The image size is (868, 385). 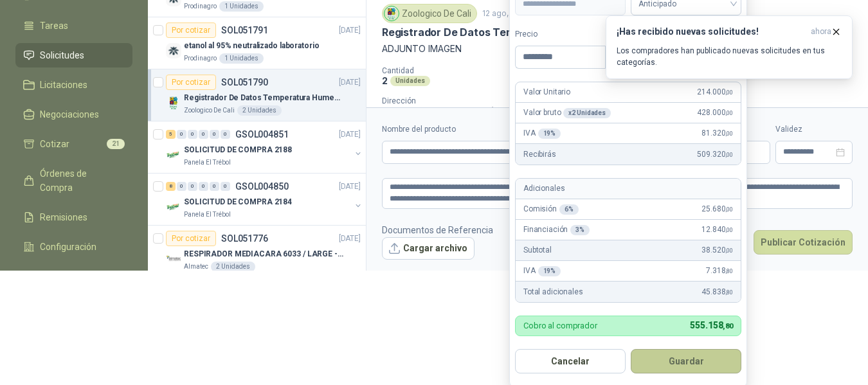 What do you see at coordinates (263, 254) in the screenshot?
I see `p: RESPIRADOR MEDIACARA 6033 / LARGE - TALLA GRANDE` at bounding box center [263, 254].